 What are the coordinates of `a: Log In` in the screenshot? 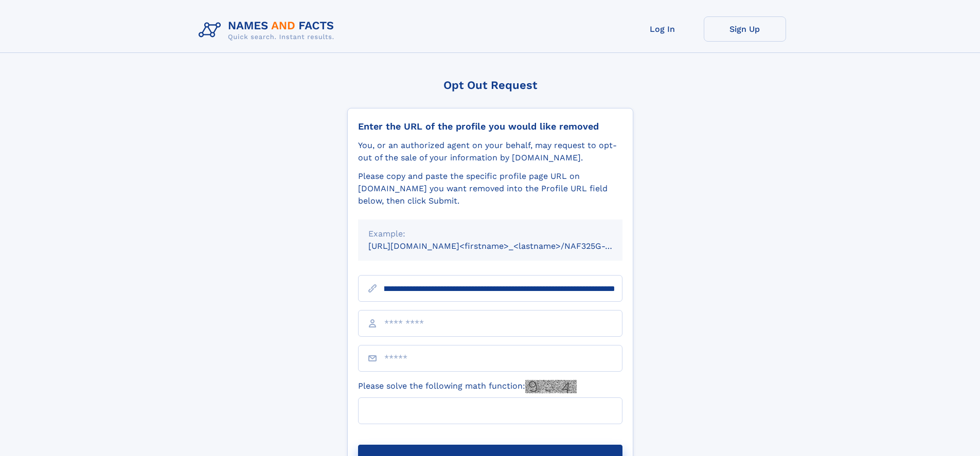 It's located at (662, 29).